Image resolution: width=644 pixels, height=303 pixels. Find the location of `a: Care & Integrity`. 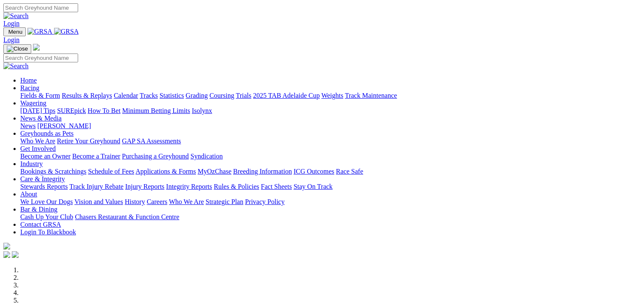

a: Care & Integrity is located at coordinates (43, 179).